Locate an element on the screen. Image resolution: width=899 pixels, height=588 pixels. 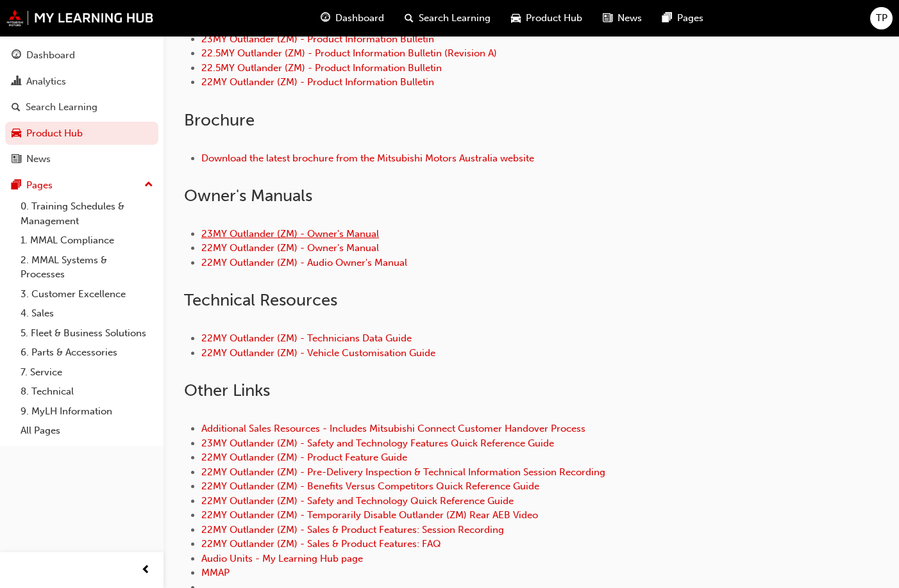
a: 22.5MY Outlander (ZM) - Product Information Bulletin (Revision A) is located at coordinates (348, 53).